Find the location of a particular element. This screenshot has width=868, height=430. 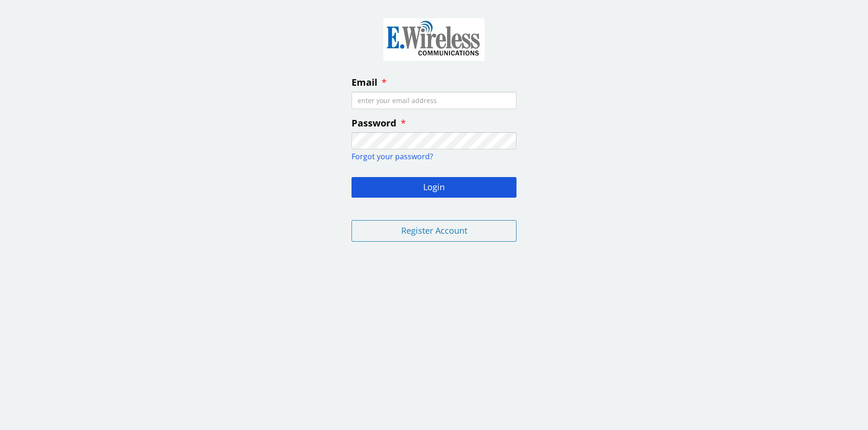

span: Email is located at coordinates (364, 82).